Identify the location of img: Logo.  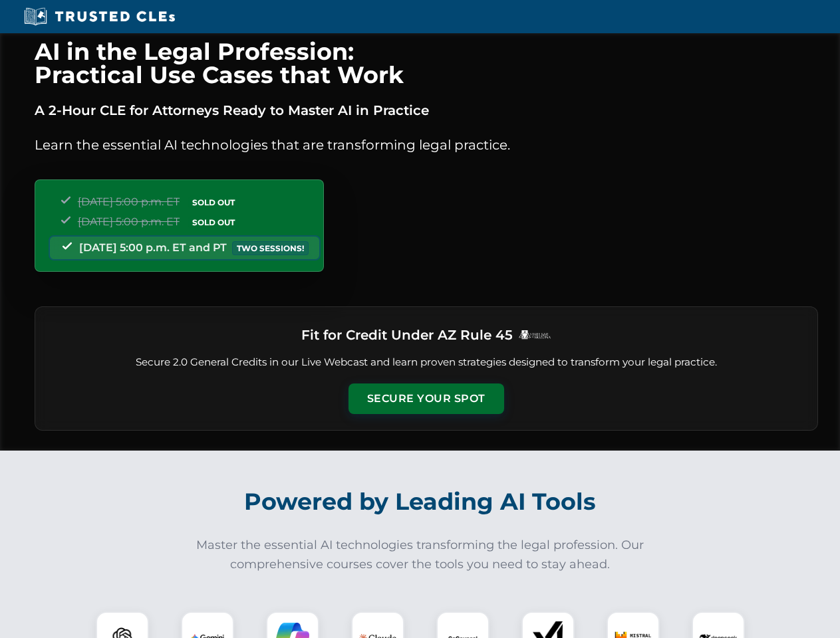
(535, 335).